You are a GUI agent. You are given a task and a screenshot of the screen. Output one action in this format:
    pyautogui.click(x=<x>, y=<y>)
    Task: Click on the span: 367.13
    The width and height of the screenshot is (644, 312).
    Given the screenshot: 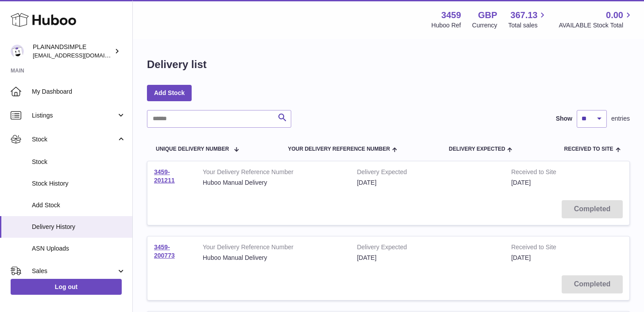 What is the action you would take?
    pyautogui.click(x=524, y=15)
    